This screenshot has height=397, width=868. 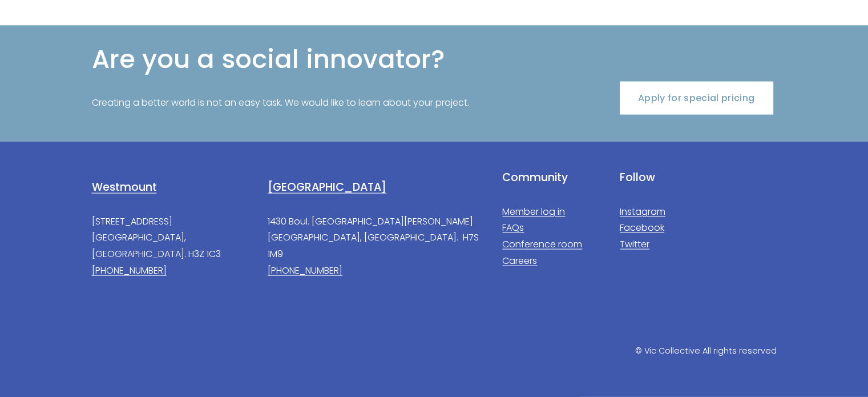 What do you see at coordinates (542, 244) in the screenshot?
I see `a: Conference room` at bounding box center [542, 244].